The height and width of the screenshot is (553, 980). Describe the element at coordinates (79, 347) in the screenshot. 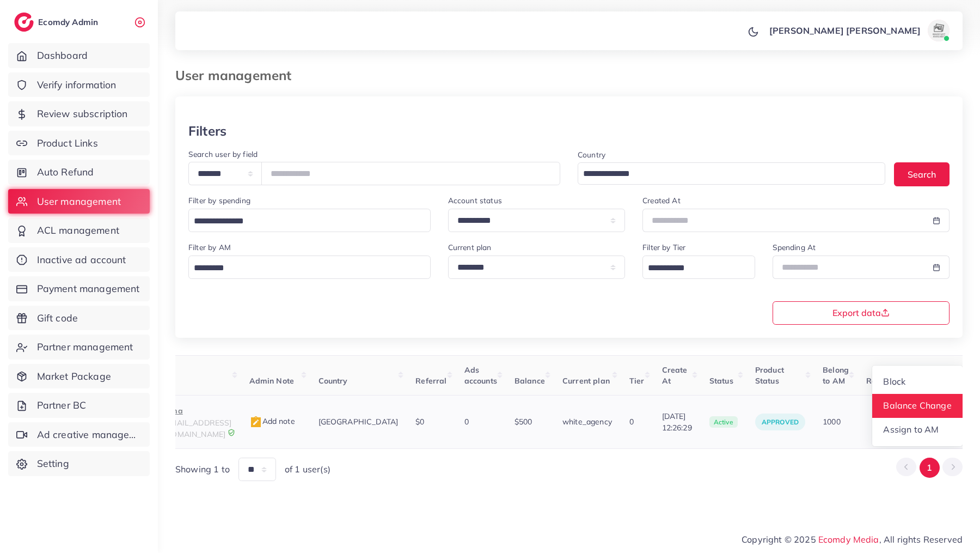

I see `a: Partner management` at that location.